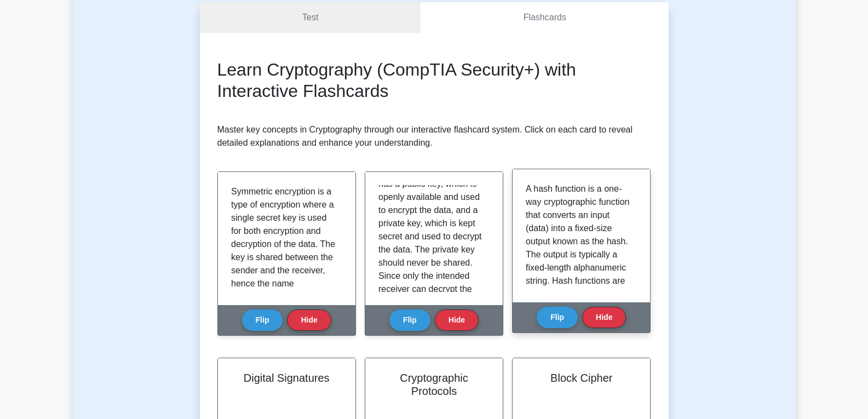 The width and height of the screenshot is (868, 419). Describe the element at coordinates (287, 377) in the screenshot. I see `h2: Digital Signatures` at that location.